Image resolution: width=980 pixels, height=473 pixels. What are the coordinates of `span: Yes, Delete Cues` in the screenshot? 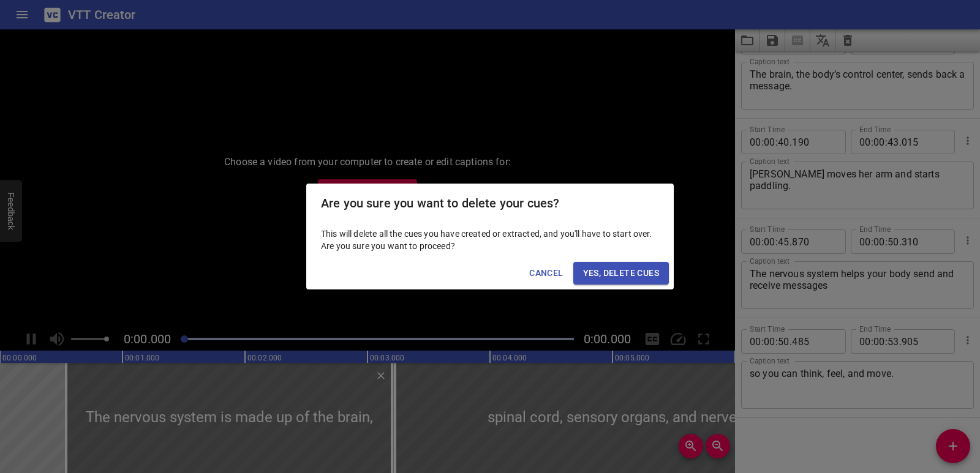 It's located at (621, 273).